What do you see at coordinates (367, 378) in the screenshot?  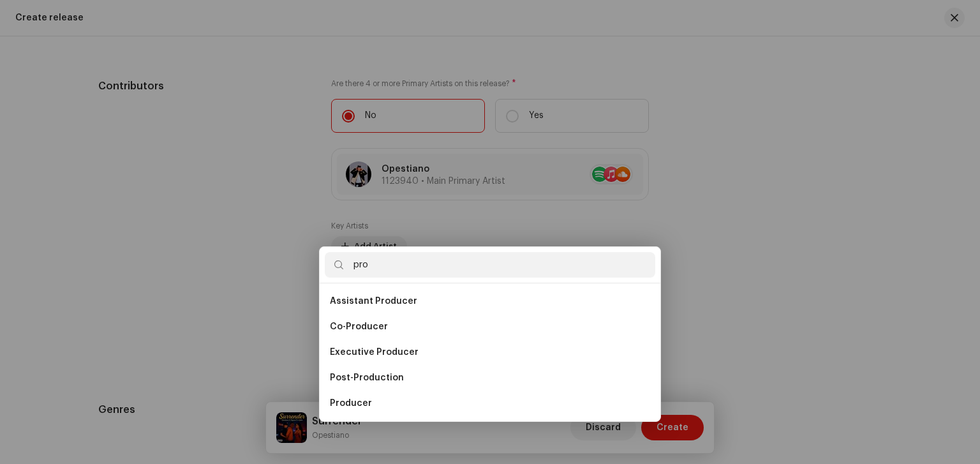 I see `span: Post-Production` at bounding box center [367, 378].